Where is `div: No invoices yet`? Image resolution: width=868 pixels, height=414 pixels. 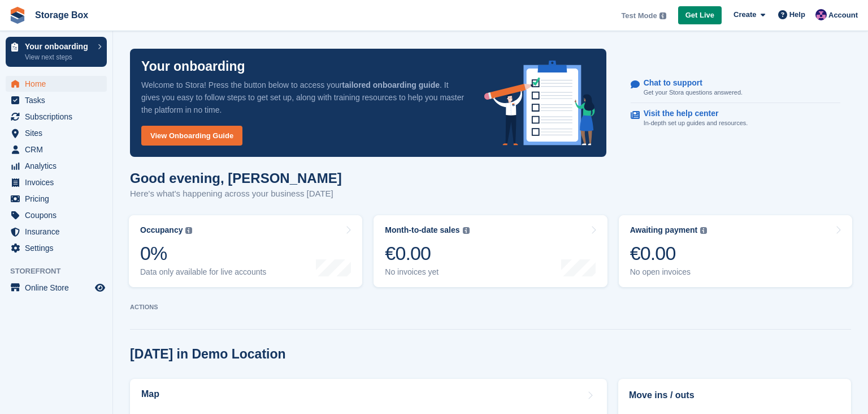 div: No invoices yet is located at coordinates (427, 272).